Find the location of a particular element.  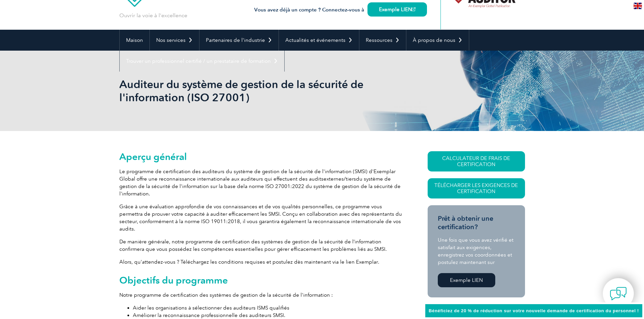

font: Améliorer la reconnaissance professionnelle des auditeurs SMSI. is located at coordinates (209, 316).